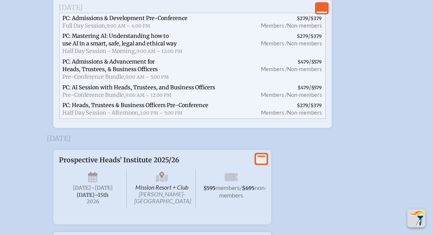 This screenshot has width=433, height=235. Describe the element at coordinates (93, 201) in the screenshot. I see `span: 2026` at that location.